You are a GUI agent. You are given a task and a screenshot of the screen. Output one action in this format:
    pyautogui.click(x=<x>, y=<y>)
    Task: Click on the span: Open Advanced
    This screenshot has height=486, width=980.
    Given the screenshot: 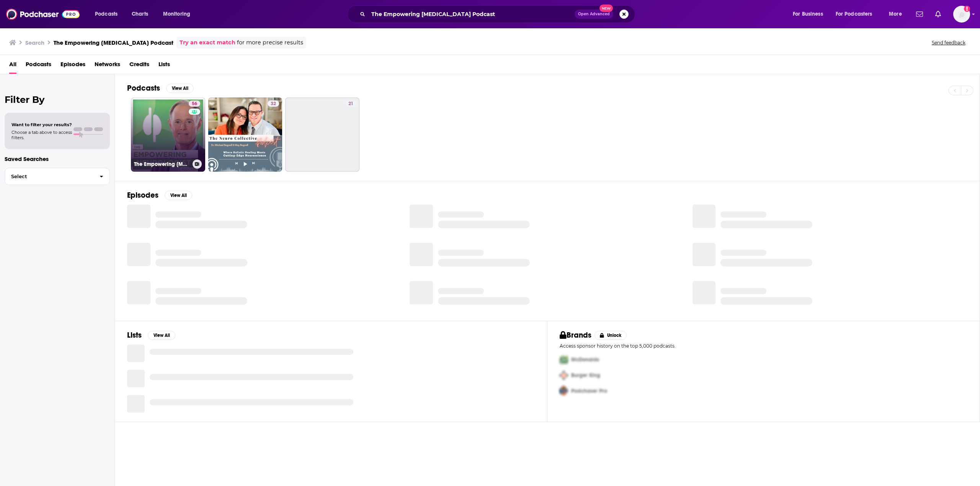 What is the action you would take?
    pyautogui.click(x=594, y=14)
    